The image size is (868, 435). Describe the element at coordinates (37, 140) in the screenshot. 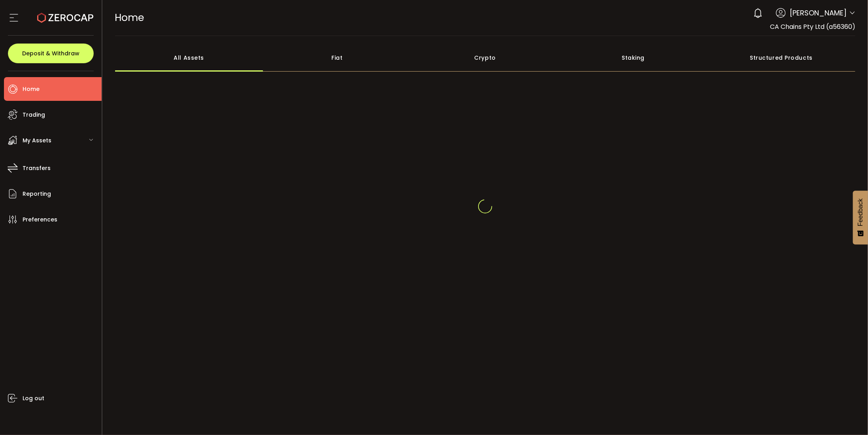

I see `span: My Assets` at that location.